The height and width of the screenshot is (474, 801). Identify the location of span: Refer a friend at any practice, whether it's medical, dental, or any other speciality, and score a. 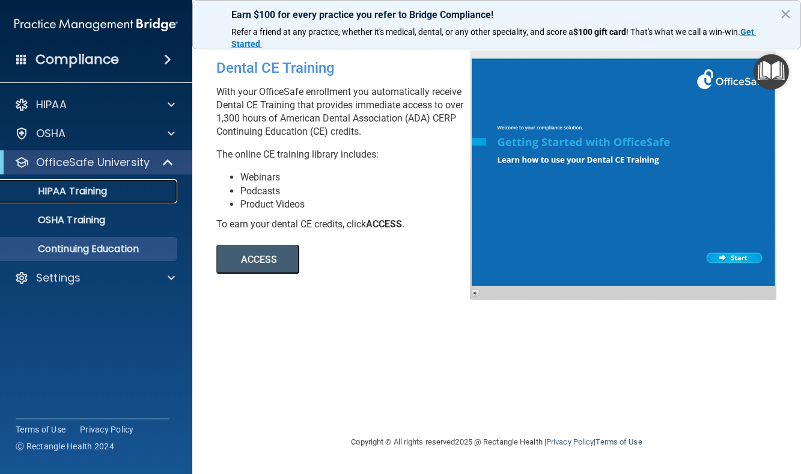
(402, 32).